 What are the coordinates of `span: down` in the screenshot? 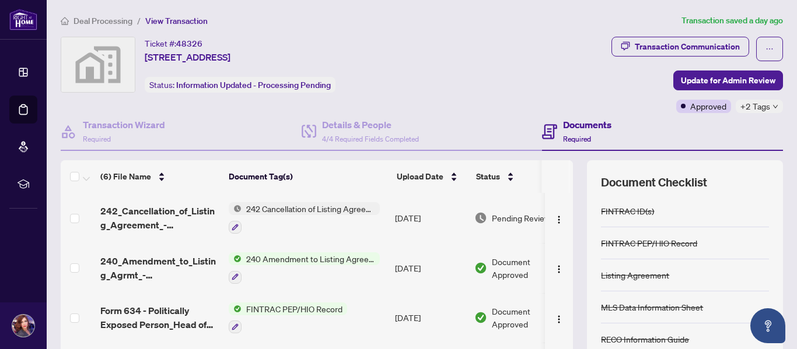 It's located at (775, 107).